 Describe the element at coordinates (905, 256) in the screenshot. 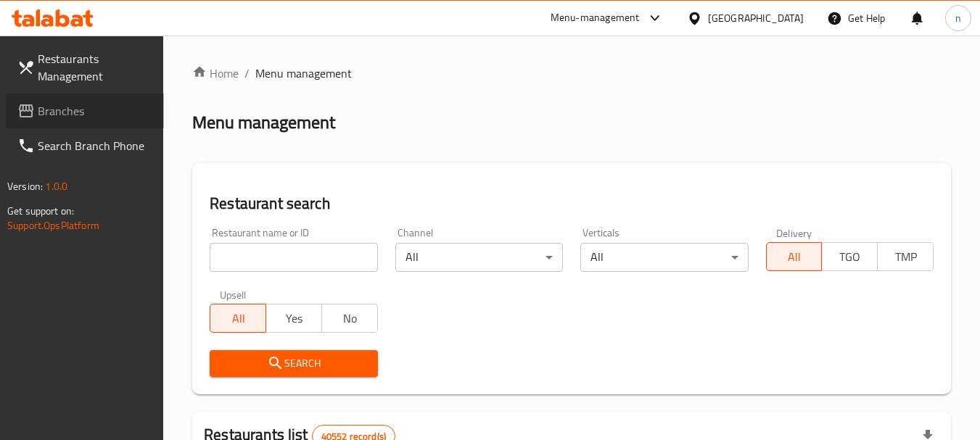

I see `button: TMP` at that location.